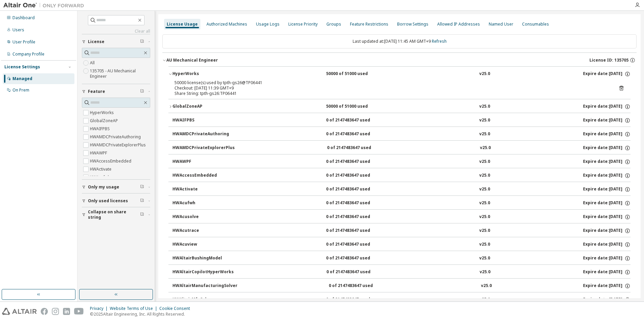  Describe the element at coordinates (176, 309) in the screenshot. I see `div: Cookie Consent` at that location.